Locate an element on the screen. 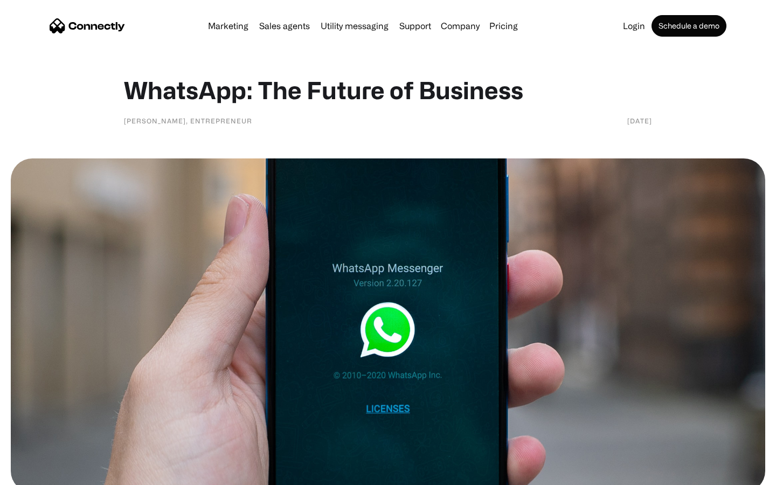 The height and width of the screenshot is (485, 776). a: Login is located at coordinates (634, 26).